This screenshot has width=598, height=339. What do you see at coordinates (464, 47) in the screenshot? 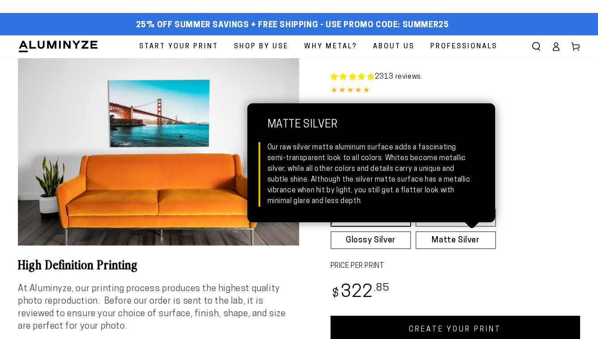
I see `a: Professionals` at bounding box center [464, 47].